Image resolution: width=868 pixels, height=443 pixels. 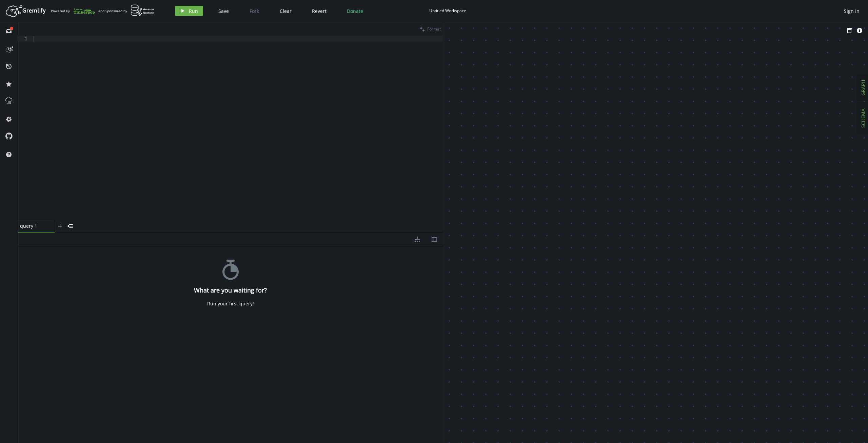 I want to click on div: Powered By, so click(x=73, y=11).